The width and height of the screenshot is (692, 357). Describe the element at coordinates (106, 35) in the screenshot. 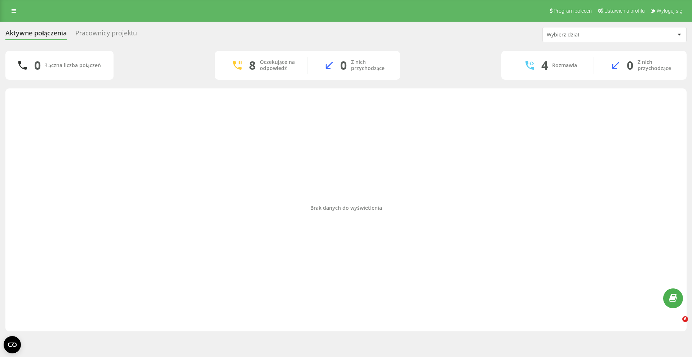

I see `div: Pracownicy projektu` at that location.